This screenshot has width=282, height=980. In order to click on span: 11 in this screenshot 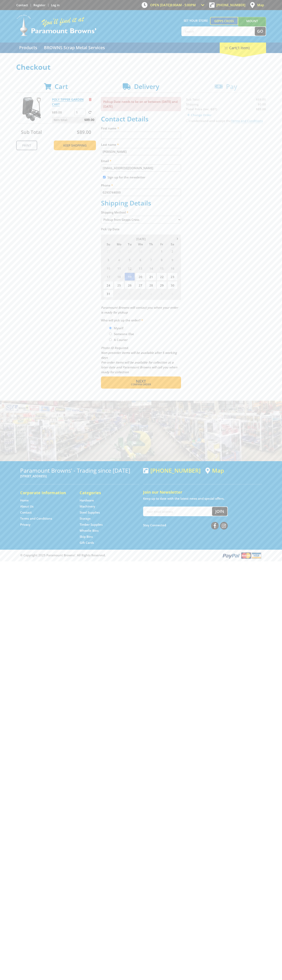, I will do `click(119, 268)`.